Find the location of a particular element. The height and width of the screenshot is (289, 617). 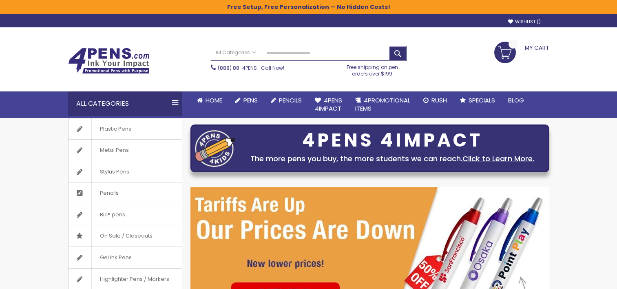

span: Blog is located at coordinates (516, 100).